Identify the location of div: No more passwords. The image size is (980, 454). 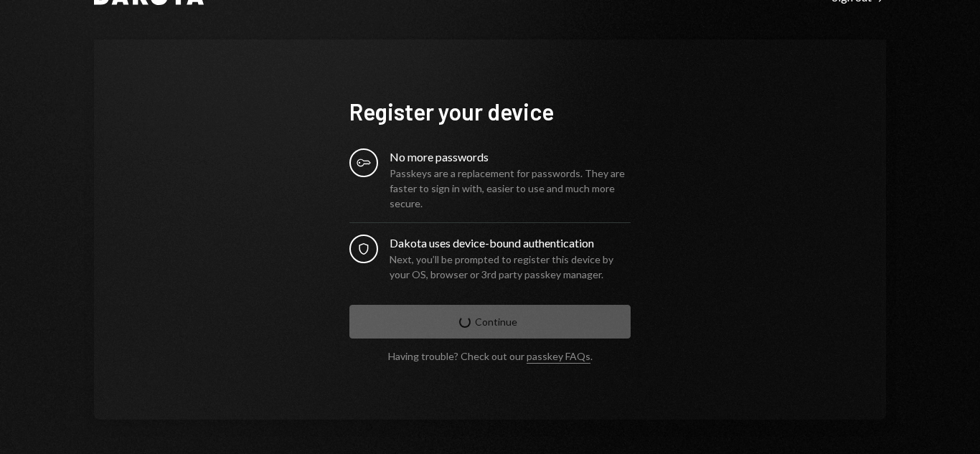
(510, 157).